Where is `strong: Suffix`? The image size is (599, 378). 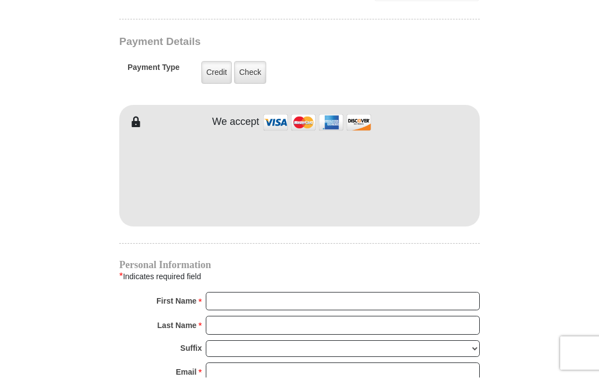
strong: Suffix is located at coordinates (191, 348).